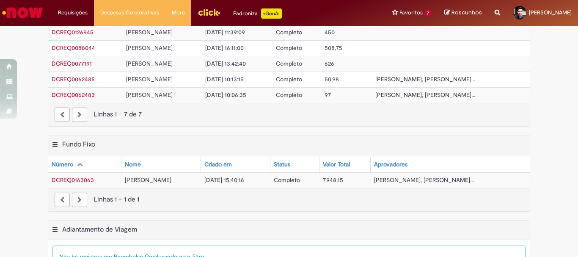  I want to click on button: Adiantamento de Viagem Menu de contexto, so click(55, 231).